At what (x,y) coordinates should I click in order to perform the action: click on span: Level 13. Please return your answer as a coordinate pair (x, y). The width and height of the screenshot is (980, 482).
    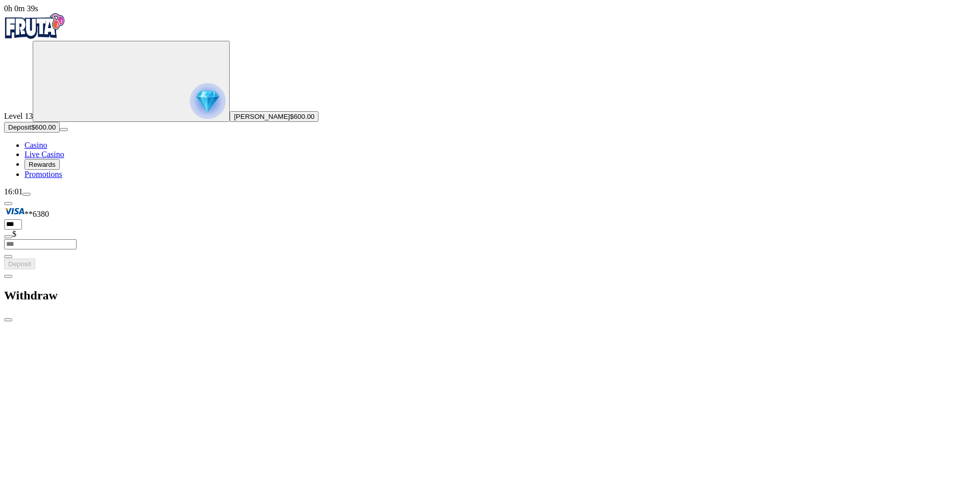
    Looking at the image, I should click on (18, 116).